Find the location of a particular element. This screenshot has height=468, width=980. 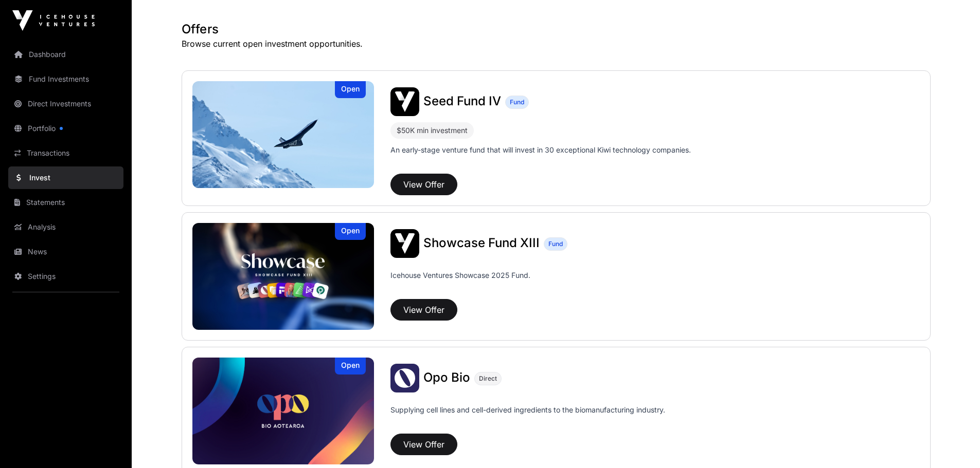

a: Showcase Fund XIIIOpen is located at coordinates (283, 277).